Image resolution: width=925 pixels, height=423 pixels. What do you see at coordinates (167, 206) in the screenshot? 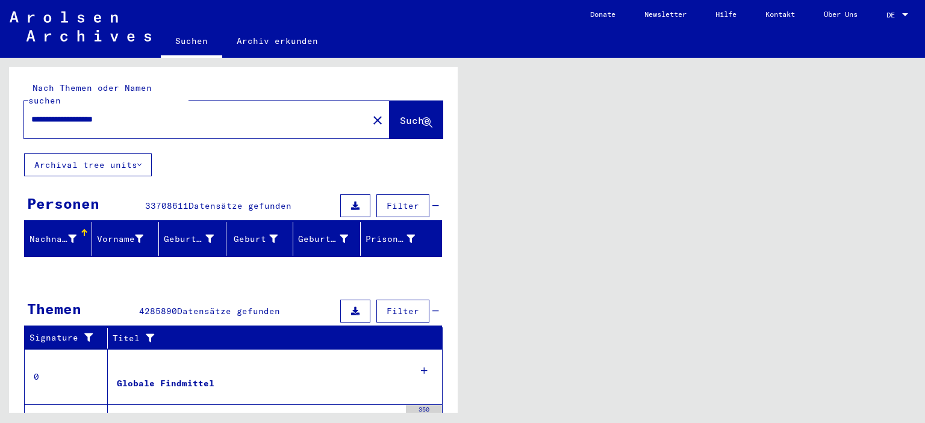
I see `span: 33708611` at bounding box center [167, 206].